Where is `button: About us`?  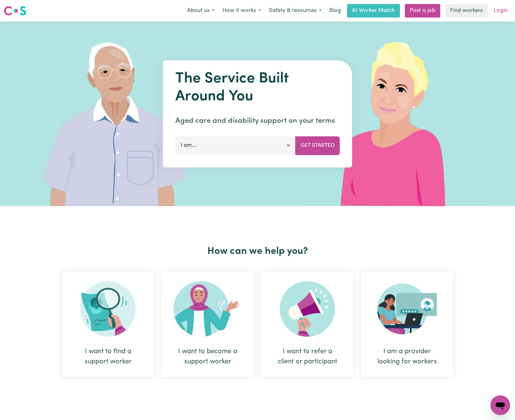
button: About us is located at coordinates (201, 11).